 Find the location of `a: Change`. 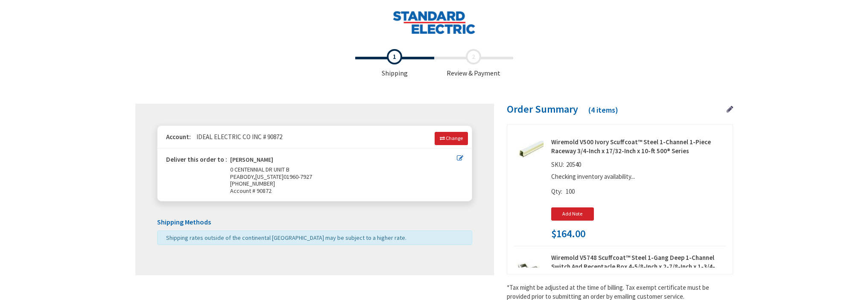

a: Change is located at coordinates (451, 139).